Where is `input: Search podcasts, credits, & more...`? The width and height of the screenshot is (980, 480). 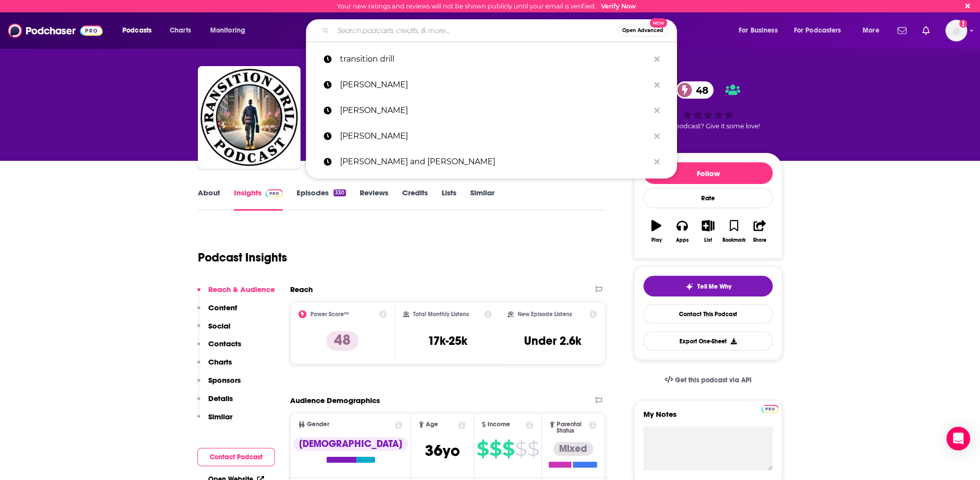 input: Search podcasts, credits, & more... is located at coordinates (475, 31).